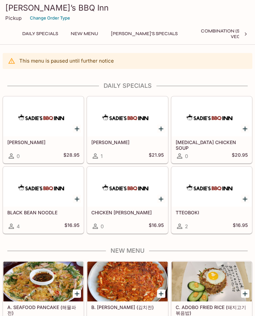 The image size is (255, 316). I want to click on button: Add B. KIMCHI PANCAKE (김치전), so click(161, 294).